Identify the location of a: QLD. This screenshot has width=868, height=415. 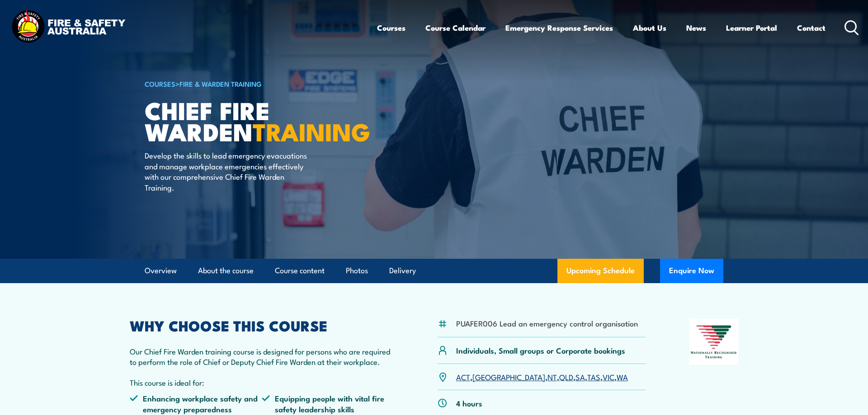
(566, 377).